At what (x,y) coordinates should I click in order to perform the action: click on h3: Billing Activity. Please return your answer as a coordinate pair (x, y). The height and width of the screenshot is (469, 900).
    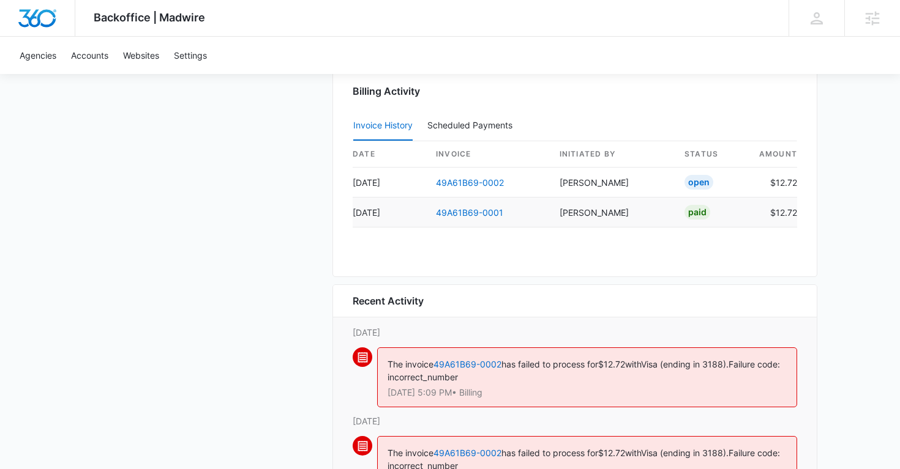
    Looking at the image, I should click on (575, 91).